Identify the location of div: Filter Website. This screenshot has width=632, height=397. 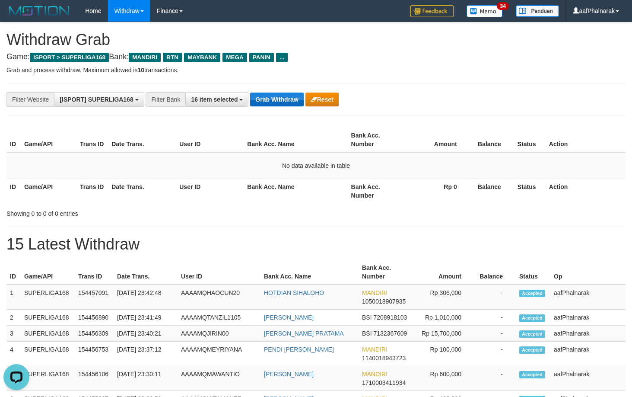
(30, 99).